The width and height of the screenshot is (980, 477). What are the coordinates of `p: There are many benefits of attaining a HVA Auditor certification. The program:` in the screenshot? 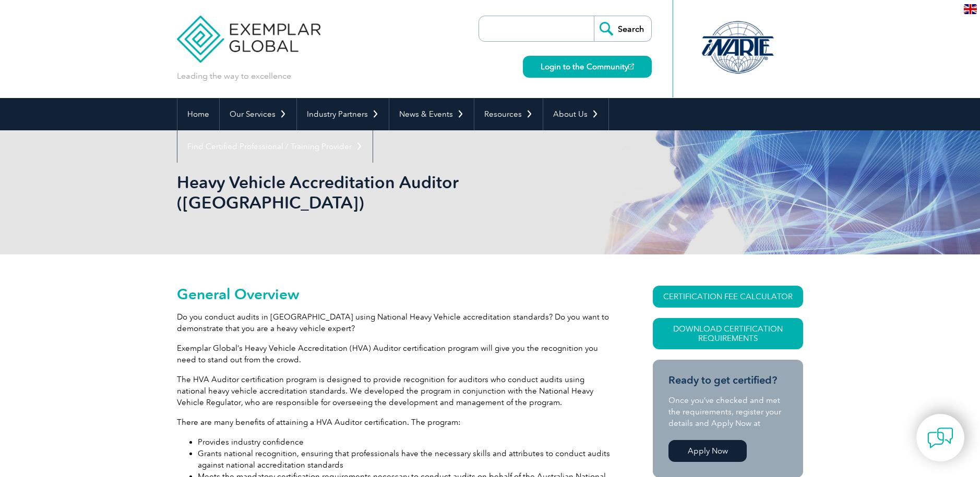 It's located at (396, 422).